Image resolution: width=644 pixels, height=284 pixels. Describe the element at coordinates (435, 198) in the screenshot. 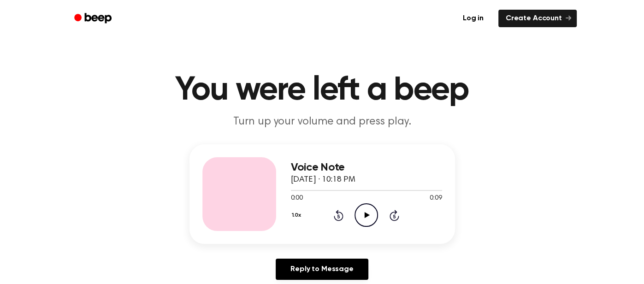

I see `span: 0:09` at that location.